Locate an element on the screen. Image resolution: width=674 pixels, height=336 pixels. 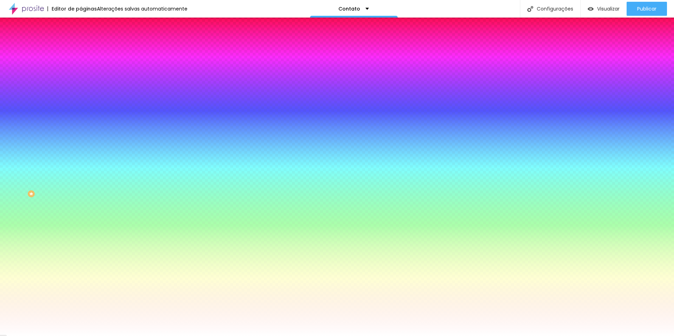
font: Visualizar is located at coordinates (608, 9).